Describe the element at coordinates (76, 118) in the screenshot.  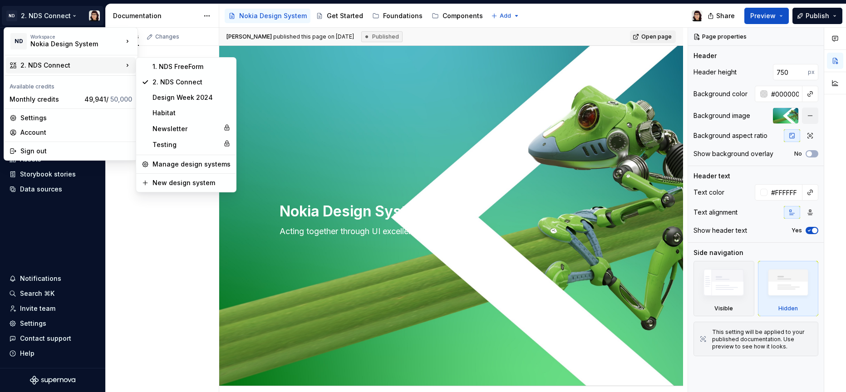
I see `div: Settings` at that location.